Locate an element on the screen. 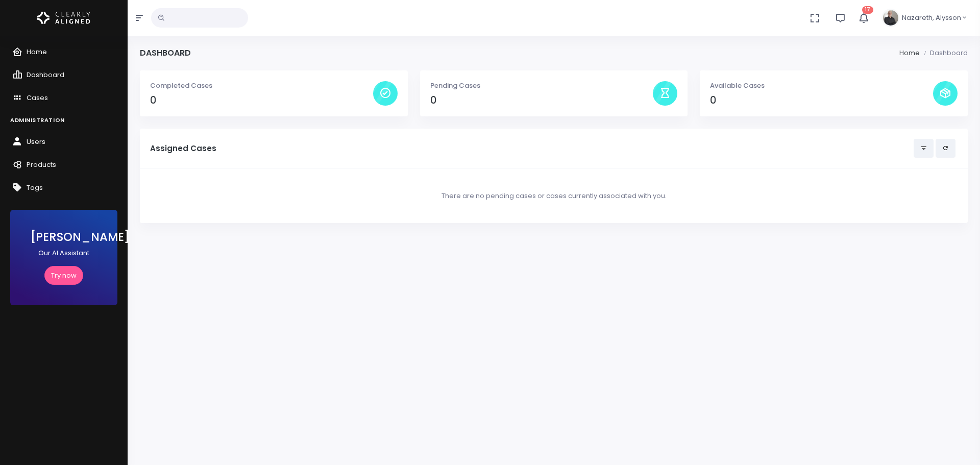 The image size is (980, 465). li: Home is located at coordinates (909, 53).